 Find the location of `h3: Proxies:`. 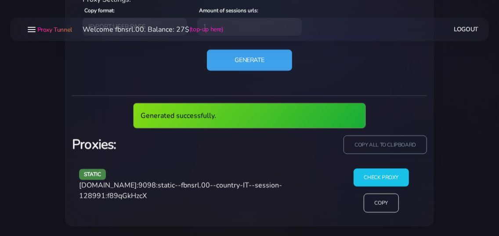

h3: Proxies: is located at coordinates (158, 144).